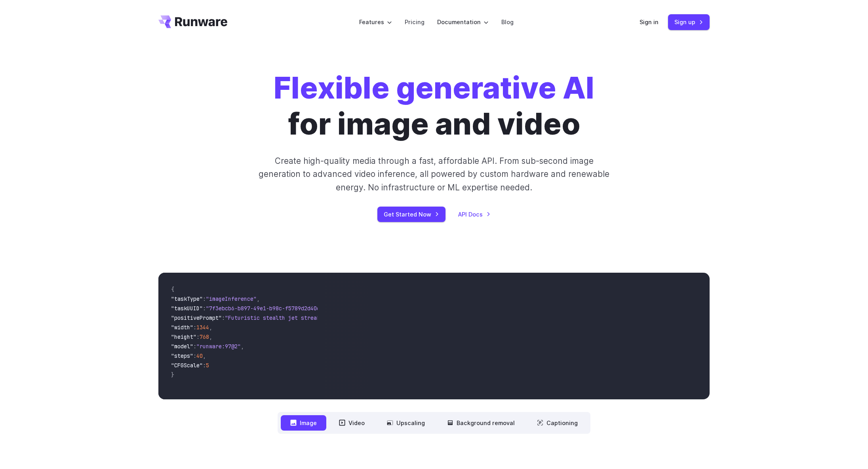 This screenshot has width=868, height=469. What do you see at coordinates (193, 22) in the screenshot?
I see `a: Go to /` at bounding box center [193, 22].